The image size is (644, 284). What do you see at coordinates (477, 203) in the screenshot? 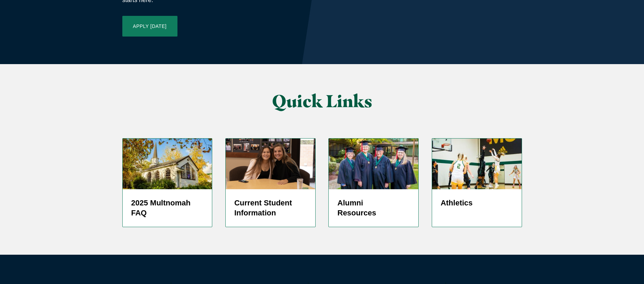
I see `h5: Athletics` at bounding box center [477, 203].